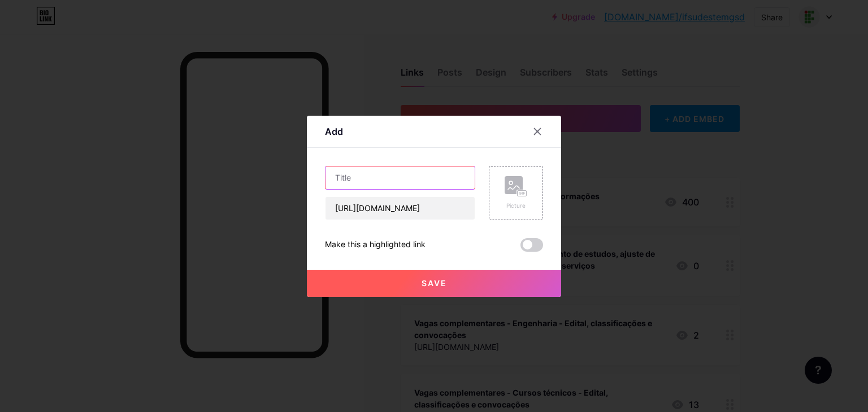  What do you see at coordinates (334, 132) in the screenshot?
I see `div: Add` at bounding box center [334, 132].